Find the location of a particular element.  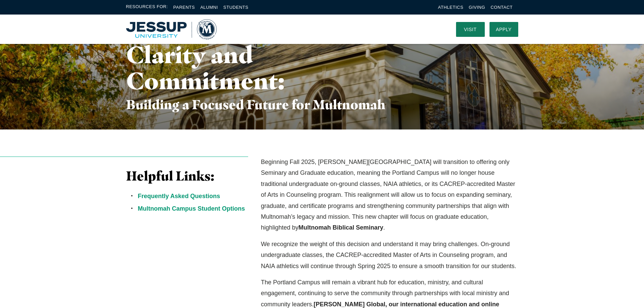

a: Students is located at coordinates (236, 7).